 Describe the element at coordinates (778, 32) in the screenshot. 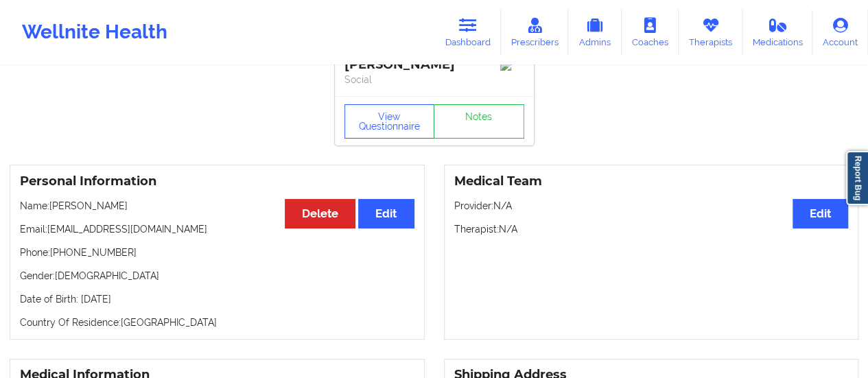

I see `a: Medications` at that location.